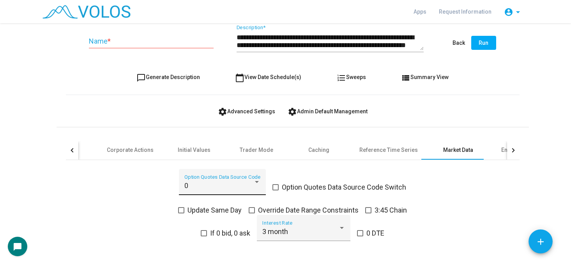  What do you see at coordinates (465, 12) in the screenshot?
I see `span: Request Information` at bounding box center [465, 12].